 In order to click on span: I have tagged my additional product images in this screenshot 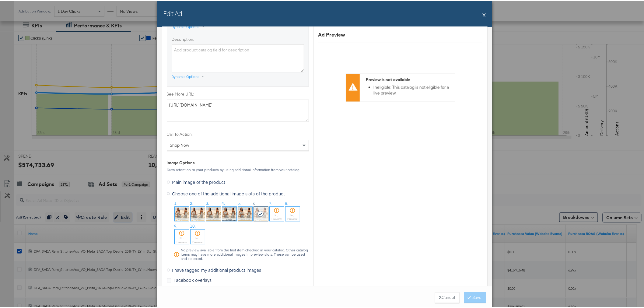, I will do `click(217, 269)`.